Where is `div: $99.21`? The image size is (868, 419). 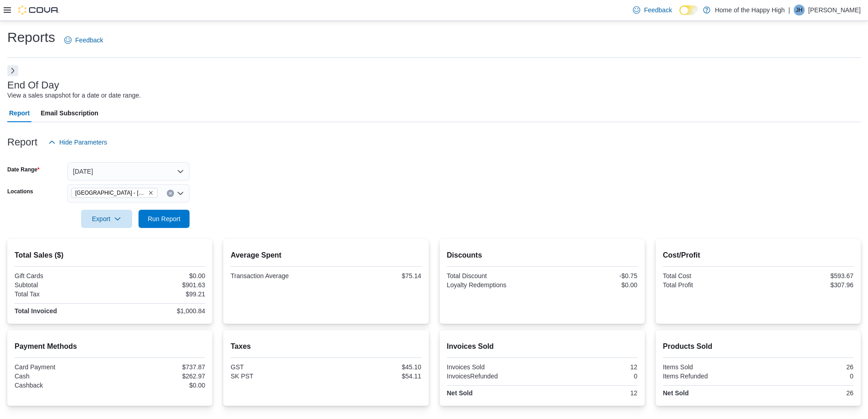 div: $99.21 is located at coordinates (158, 294).